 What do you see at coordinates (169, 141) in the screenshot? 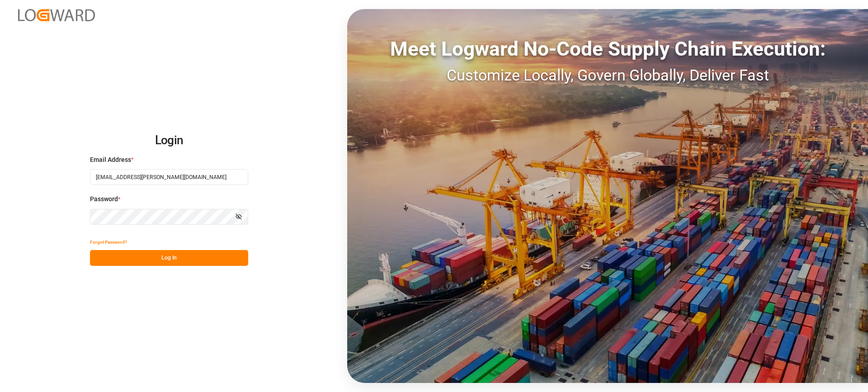
I see `h2: Login` at bounding box center [169, 141].